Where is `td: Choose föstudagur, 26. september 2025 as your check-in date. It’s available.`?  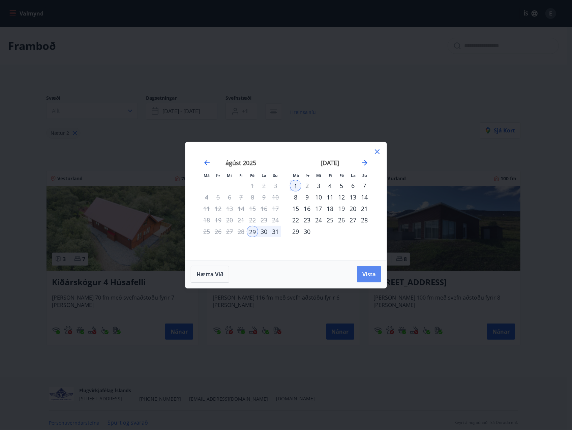
td: Choose föstudagur, 26. september 2025 as your check-in date. It’s available. is located at coordinates (341, 220).